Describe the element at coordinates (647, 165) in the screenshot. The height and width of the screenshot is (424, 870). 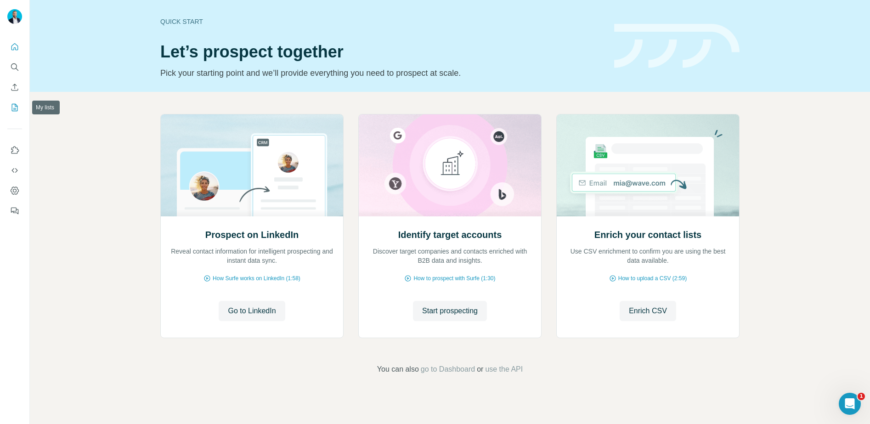
I see `img: Enrich your contact lists` at that location.